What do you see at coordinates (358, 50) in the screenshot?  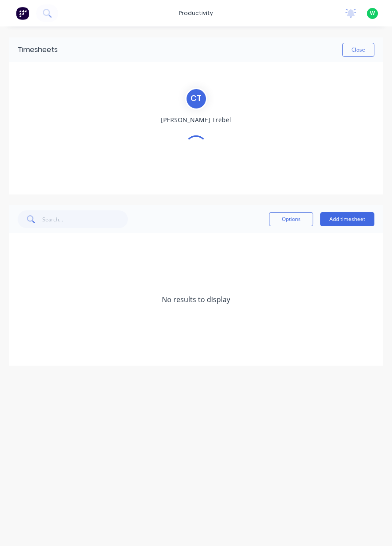 I see `button: Close` at bounding box center [358, 50].